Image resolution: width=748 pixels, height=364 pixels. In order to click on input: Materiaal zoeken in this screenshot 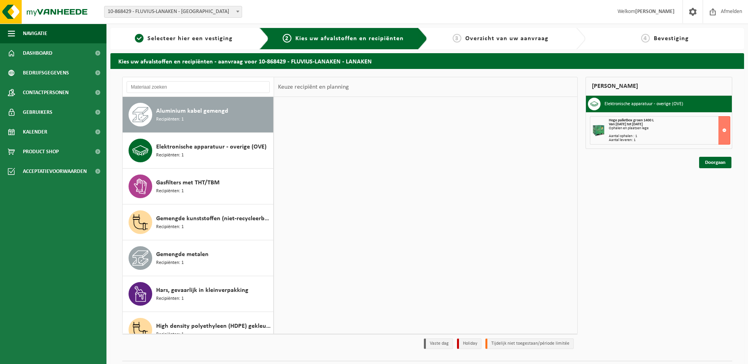, I will do `click(198, 87)`.